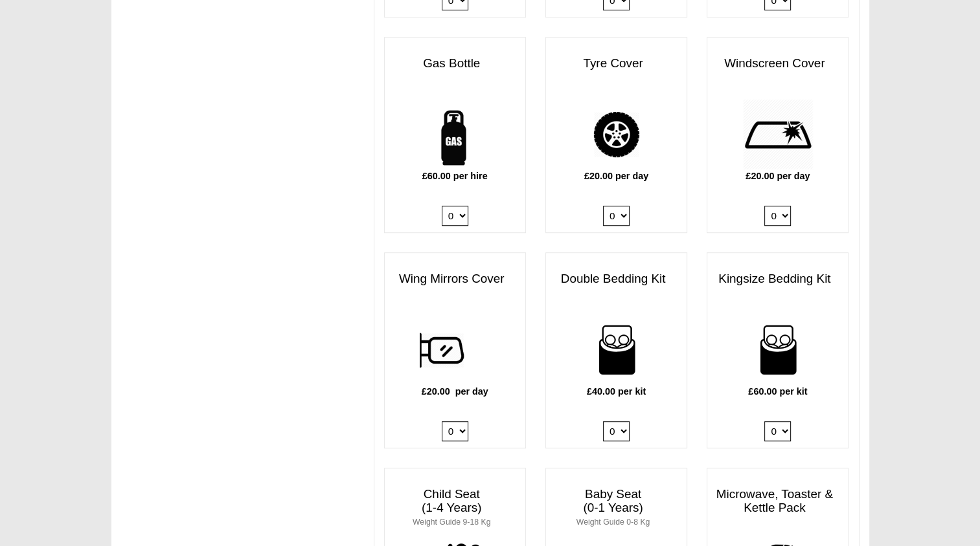  I want to click on h3: Wing Mirrors Cover, so click(455, 279).